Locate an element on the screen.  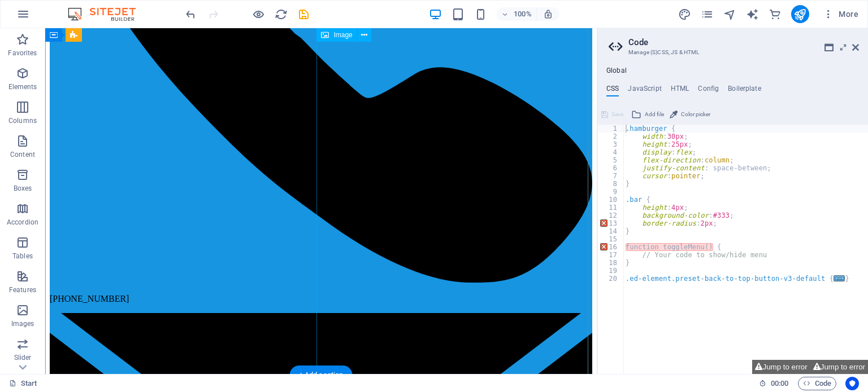
div: 20 is located at coordinates (611, 279).